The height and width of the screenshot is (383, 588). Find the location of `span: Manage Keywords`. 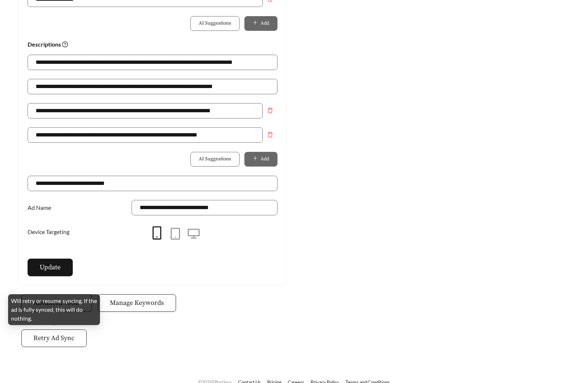

span: Manage Keywords is located at coordinates (137, 303).